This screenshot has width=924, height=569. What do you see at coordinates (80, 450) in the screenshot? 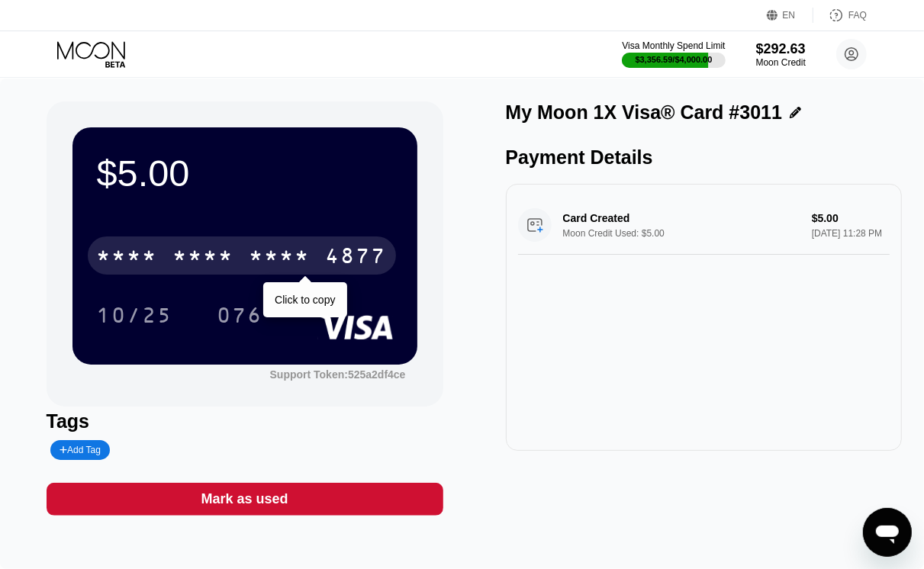
I see `div: Add Tag` at bounding box center [80, 450].